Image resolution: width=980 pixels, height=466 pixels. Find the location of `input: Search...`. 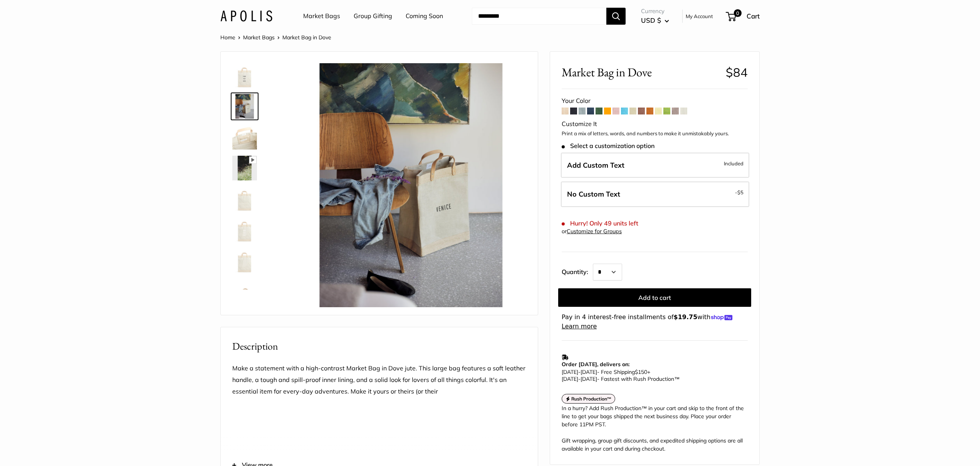

input: Search... is located at coordinates (539, 16).